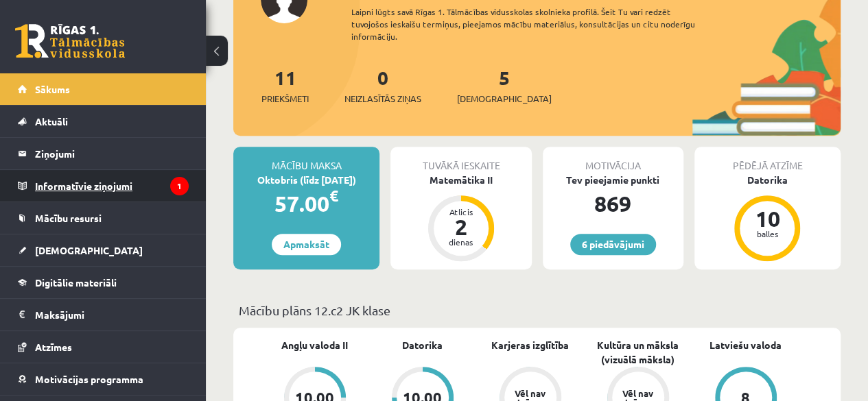 The image size is (868, 401). I want to click on a: Apmaksāt, so click(306, 244).